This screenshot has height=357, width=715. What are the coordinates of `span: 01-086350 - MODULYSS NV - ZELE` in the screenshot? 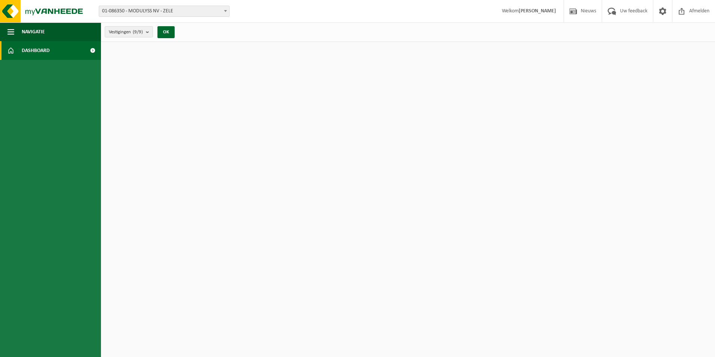 It's located at (164, 11).